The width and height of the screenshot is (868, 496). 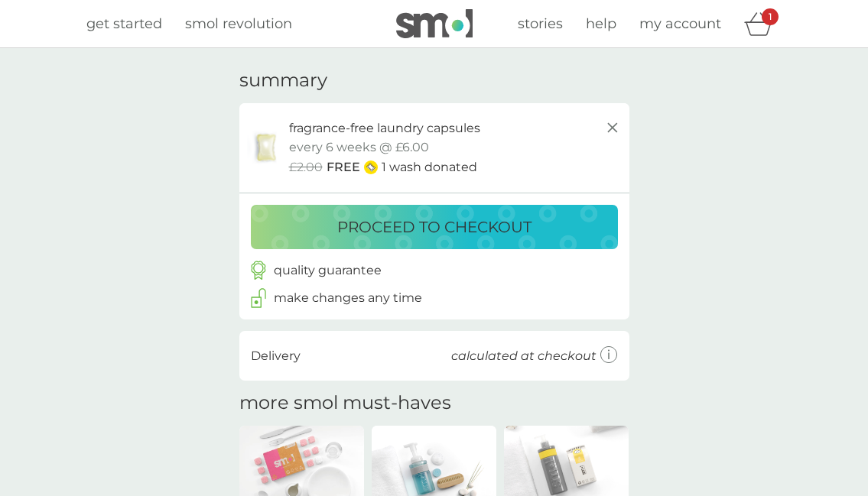 What do you see at coordinates (385, 129) in the screenshot?
I see `p: fragrance-free laundry capsules` at bounding box center [385, 129].